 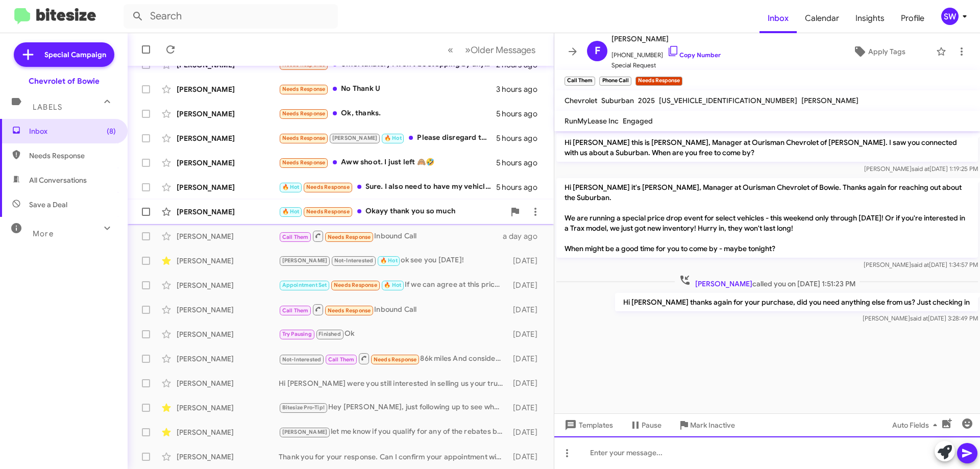 What do you see at coordinates (304, 285) in the screenshot?
I see `span: Appointment Set` at bounding box center [304, 285].